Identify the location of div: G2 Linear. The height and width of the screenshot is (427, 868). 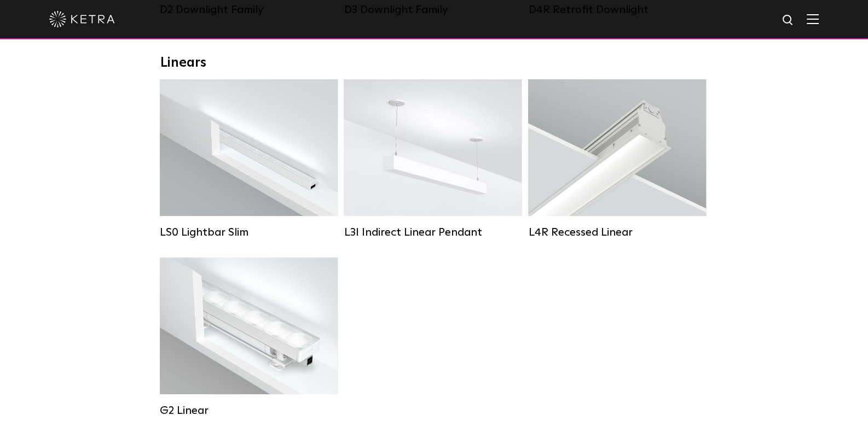
(248, 411).